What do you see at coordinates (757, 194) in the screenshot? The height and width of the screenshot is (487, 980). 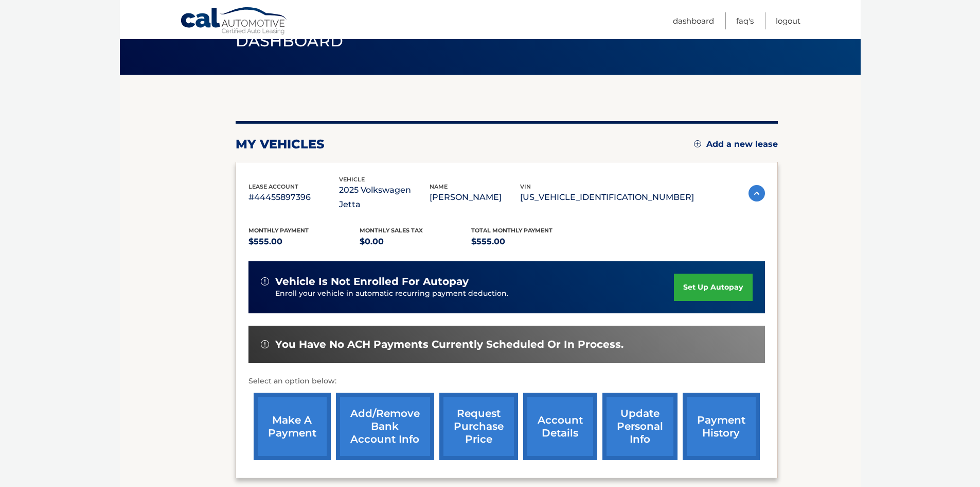 I see `img: accordion-active.svg` at bounding box center [757, 194].